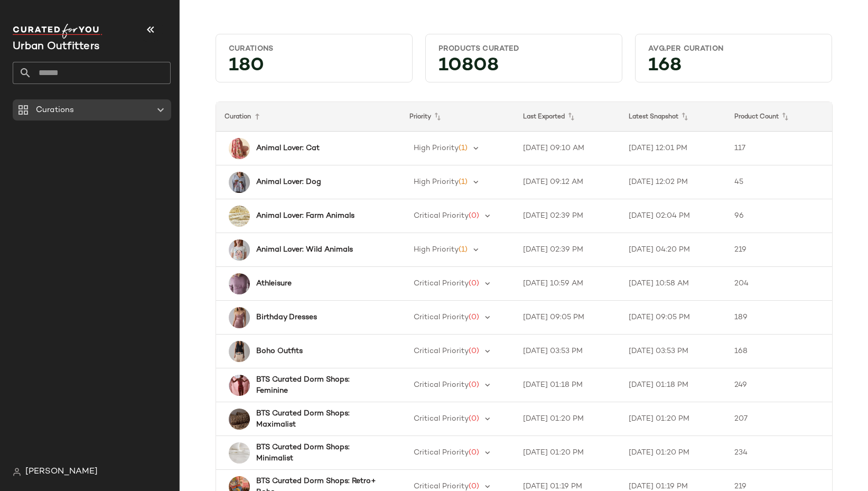 This screenshot has width=868, height=491. Describe the element at coordinates (280, 351) in the screenshot. I see `b: Boho Outfits` at that location.